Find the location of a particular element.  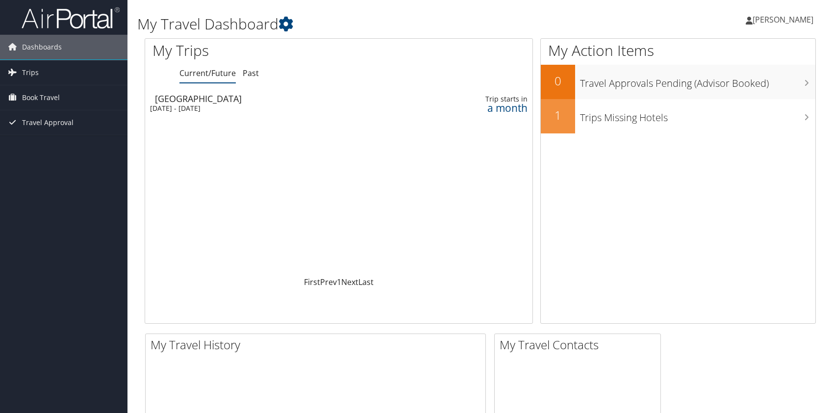

a: Past is located at coordinates (250, 73).